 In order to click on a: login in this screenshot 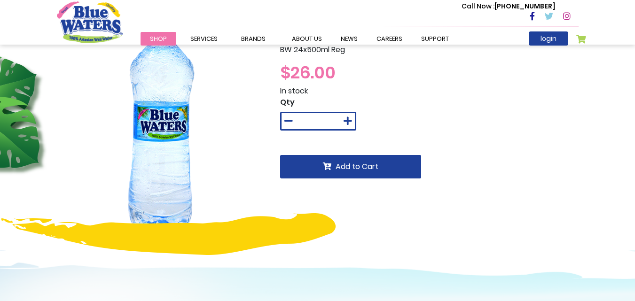, I will do `click(548, 39)`.